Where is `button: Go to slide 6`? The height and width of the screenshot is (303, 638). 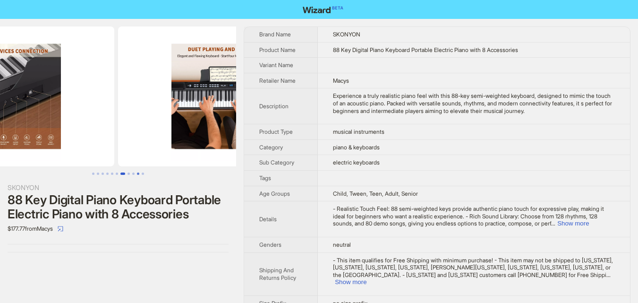 button: Go to slide 6 is located at coordinates (117, 173).